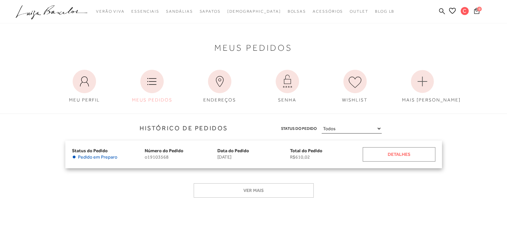 This screenshot has height=232, width=507. What do you see at coordinates (210, 11) in the screenshot?
I see `span: Sapatos` at bounding box center [210, 11].